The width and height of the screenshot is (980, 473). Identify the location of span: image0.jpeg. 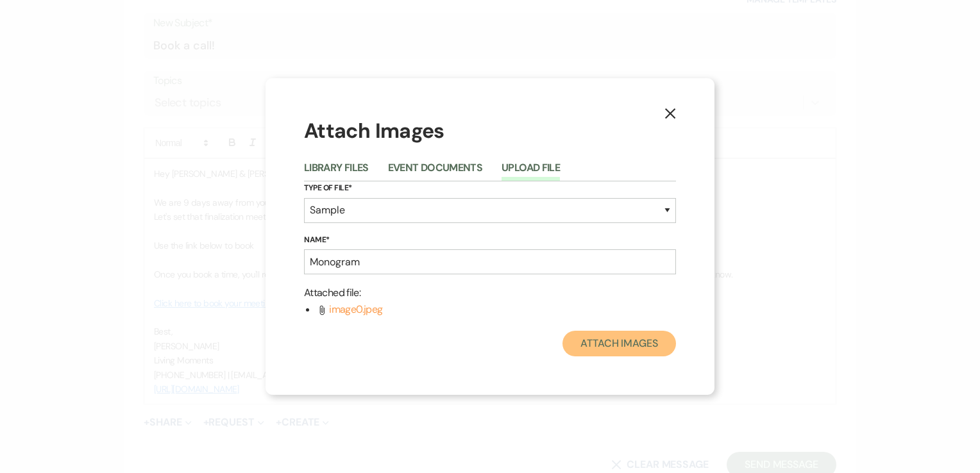
(355, 309).